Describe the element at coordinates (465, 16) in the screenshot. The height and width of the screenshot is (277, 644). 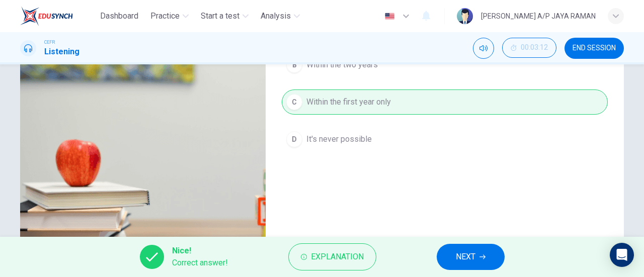
I see `img: Profile picture` at that location.